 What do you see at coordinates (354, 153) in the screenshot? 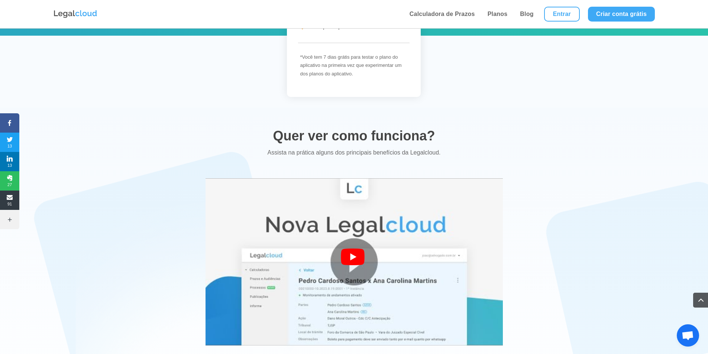
I see `p: Assista na prática alguns dos principais benefícios da Legalcloud.` at bounding box center [354, 153].